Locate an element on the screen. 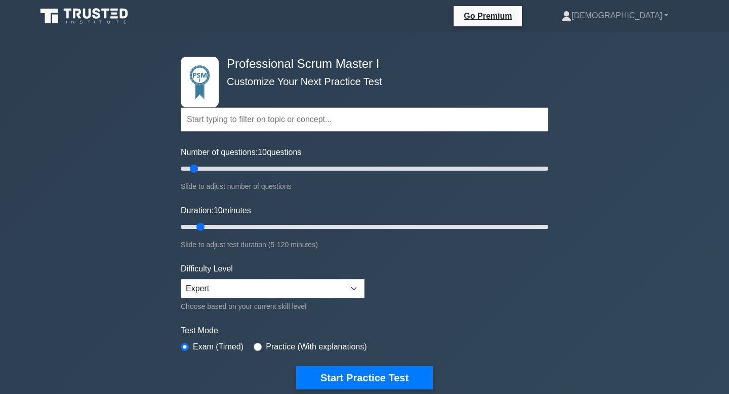 Image resolution: width=729 pixels, height=394 pixels. label: Practice (With explanations) is located at coordinates (316, 347).